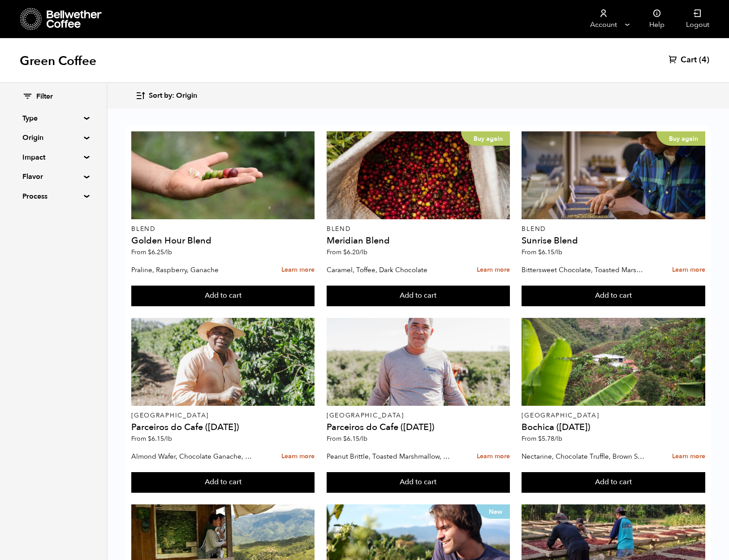  What do you see at coordinates (584, 270) in the screenshot?
I see `p: Bittersweet Chocolate, Toasted Marshmallow, Candied Orange, Praline` at bounding box center [584, 270].